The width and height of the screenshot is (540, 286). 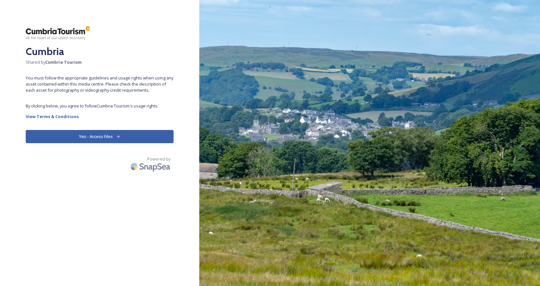 I want to click on span: You must follow the appropriate guidelines and usage rights when using any asset contained within..., so click(x=100, y=84).